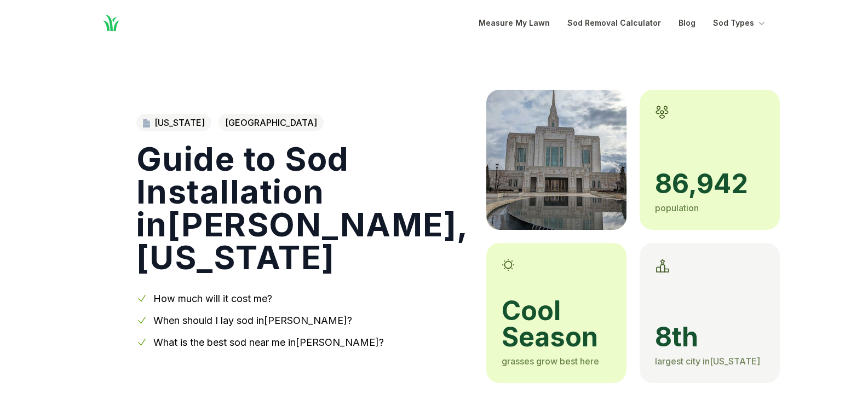 The width and height of the screenshot is (868, 400). Describe the element at coordinates (740, 23) in the screenshot. I see `button: Sod Types` at that location.